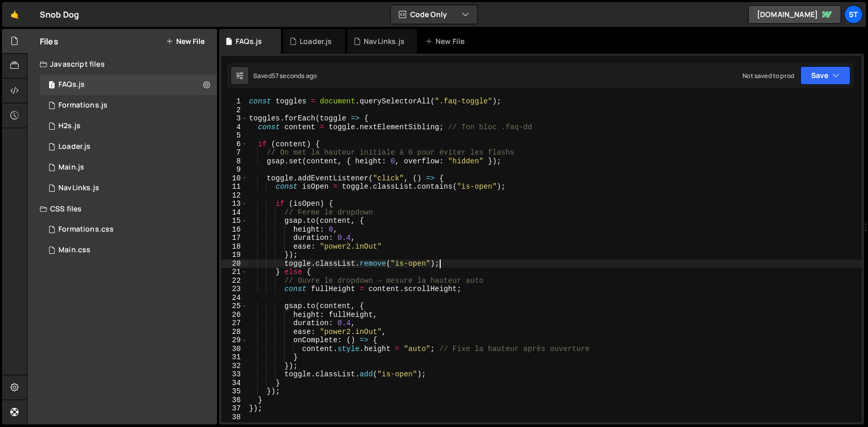  Describe the element at coordinates (234, 281) in the screenshot. I see `div: 22` at that location.